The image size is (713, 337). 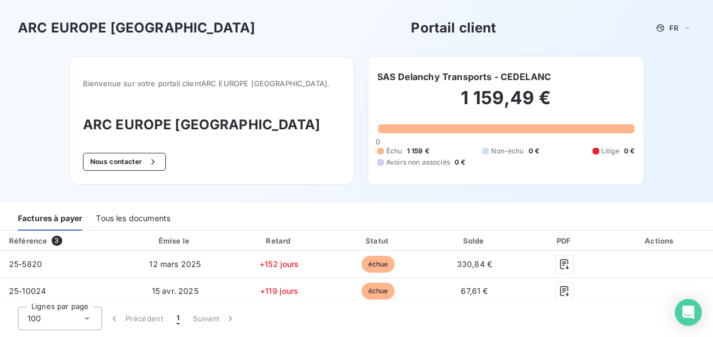 I want to click on div: Émise le, so click(x=175, y=241).